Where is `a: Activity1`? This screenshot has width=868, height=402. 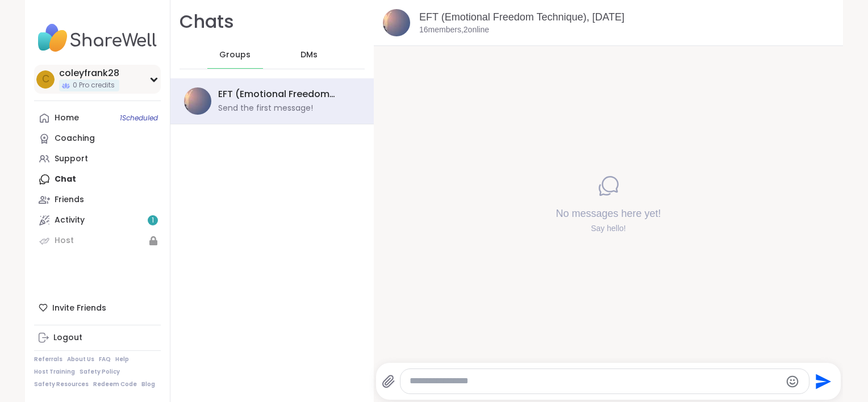 a: Activity1 is located at coordinates (97, 220).